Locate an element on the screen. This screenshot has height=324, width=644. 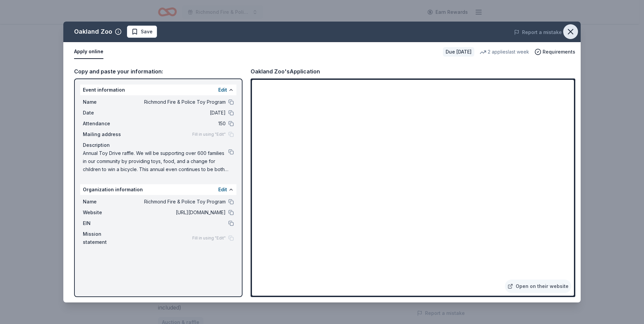
span: Requirements is located at coordinates (559, 52).